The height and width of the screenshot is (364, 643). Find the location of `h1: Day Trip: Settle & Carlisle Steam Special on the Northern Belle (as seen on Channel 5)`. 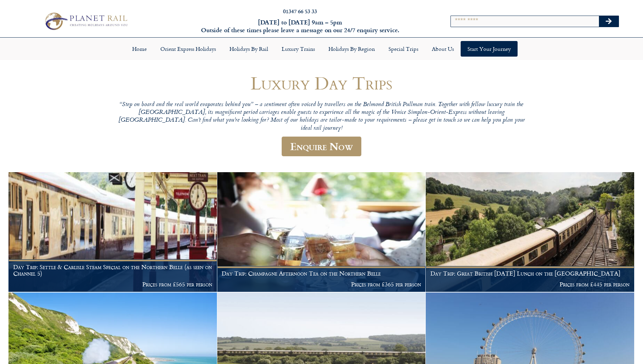

h1: Day Trip: Settle & Carlisle Steam Special on the Northern Belle (as seen on Channel 5) is located at coordinates (113, 270).